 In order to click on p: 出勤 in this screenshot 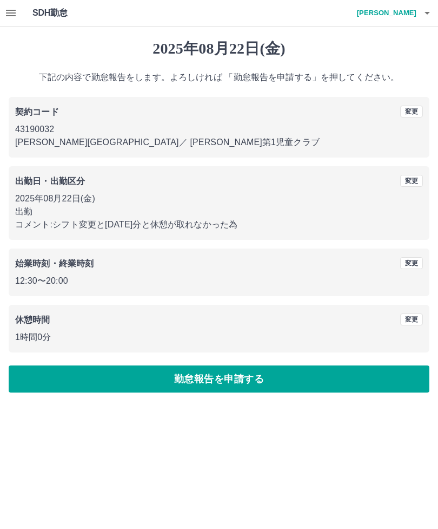, I will do `click(219, 212)`.